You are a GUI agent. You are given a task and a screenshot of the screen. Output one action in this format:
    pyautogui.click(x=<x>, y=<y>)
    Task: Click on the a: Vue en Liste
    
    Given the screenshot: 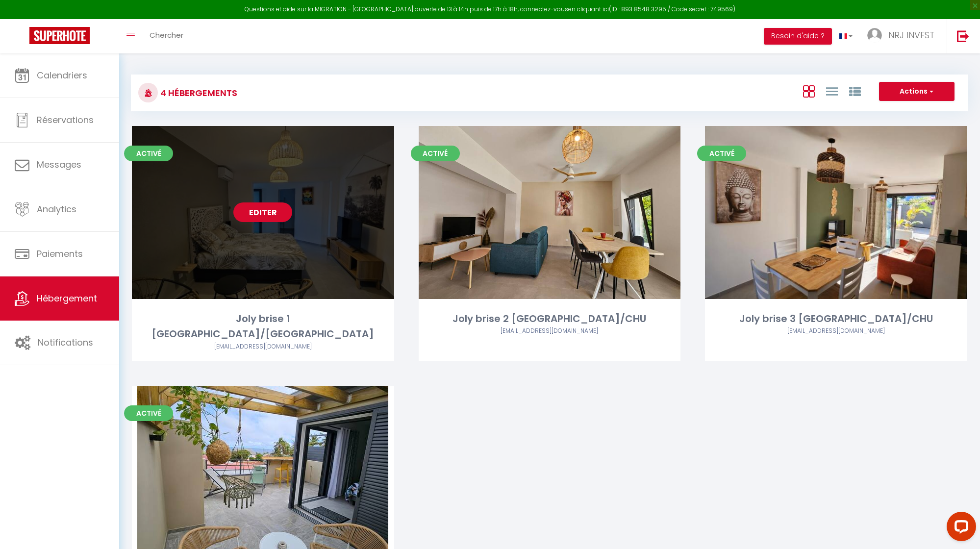 What is the action you would take?
    pyautogui.click(x=832, y=90)
    